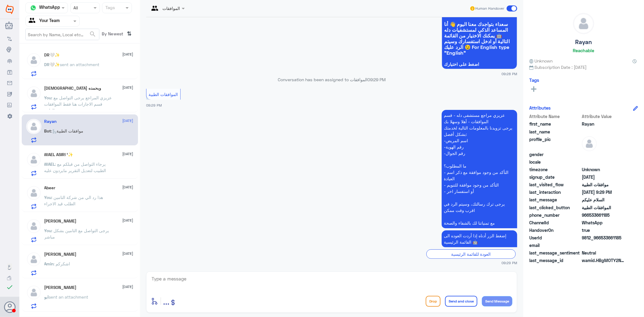 This screenshot has width=644, height=317. Describe the element at coordinates (555, 207) in the screenshot. I see `span: last_clicked_button` at that location.